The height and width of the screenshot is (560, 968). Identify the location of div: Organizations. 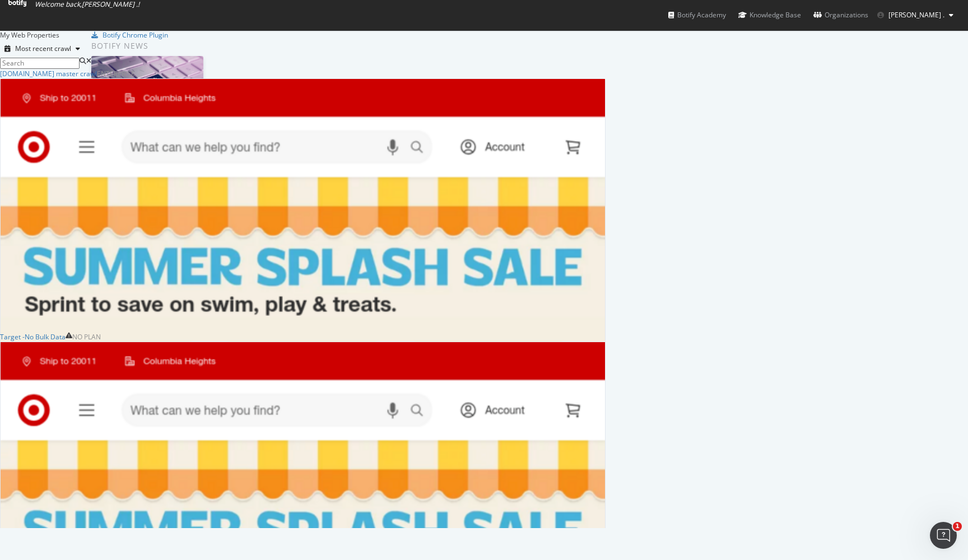
(841, 16).